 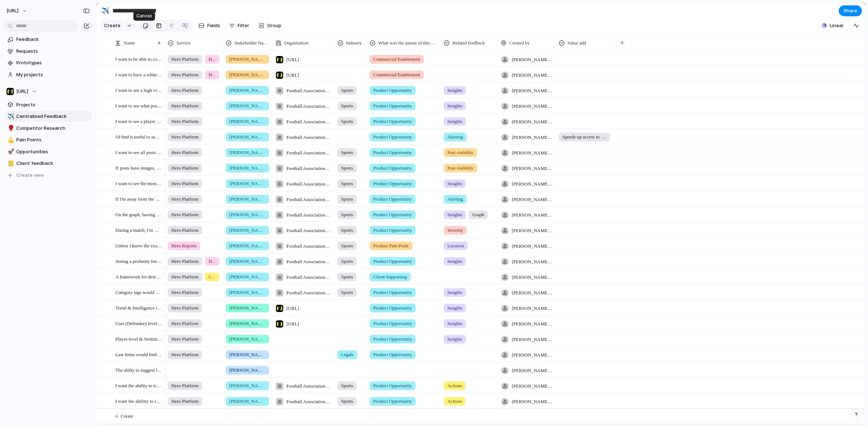 What do you see at coordinates (851, 11) in the screenshot?
I see `button: Share` at bounding box center [851, 11].